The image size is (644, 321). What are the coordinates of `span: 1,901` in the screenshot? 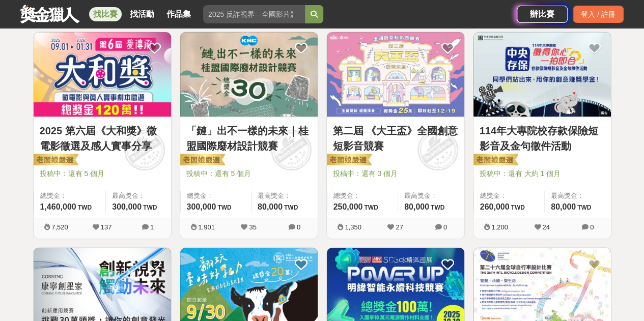 It's located at (206, 227).